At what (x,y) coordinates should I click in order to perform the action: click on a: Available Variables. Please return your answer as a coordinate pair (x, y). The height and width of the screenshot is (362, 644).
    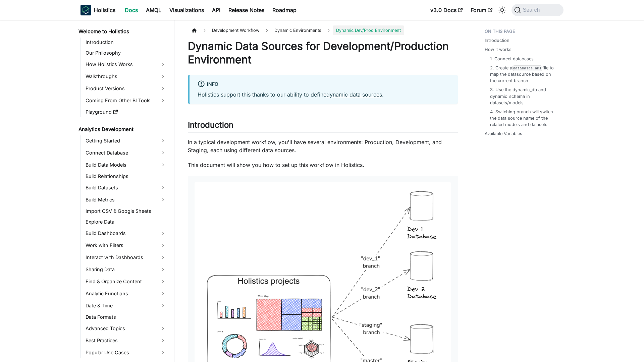
    Looking at the image, I should click on (503, 134).